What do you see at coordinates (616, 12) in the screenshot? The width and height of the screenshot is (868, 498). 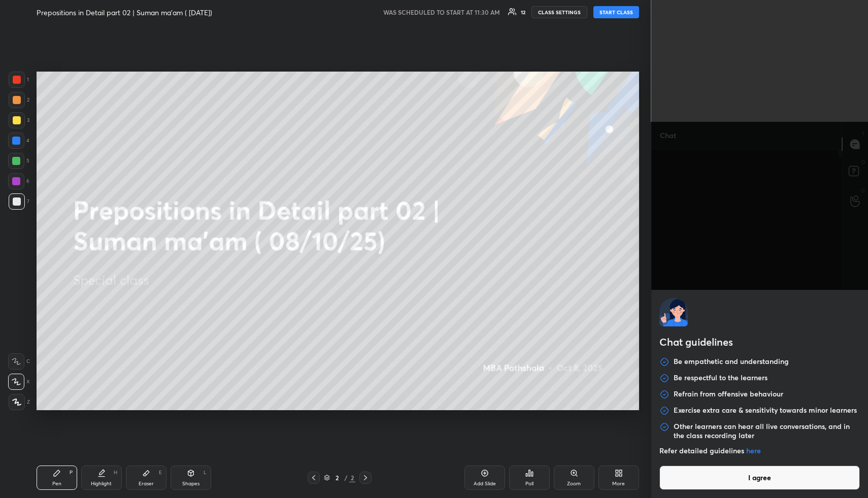 I see `button: START CLASS` at bounding box center [616, 12].